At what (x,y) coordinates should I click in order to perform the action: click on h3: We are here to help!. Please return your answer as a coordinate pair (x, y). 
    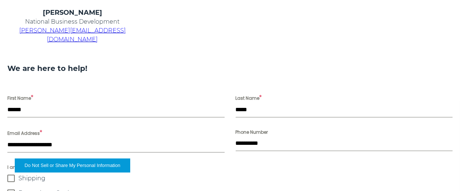
    Looking at the image, I should click on (230, 68).